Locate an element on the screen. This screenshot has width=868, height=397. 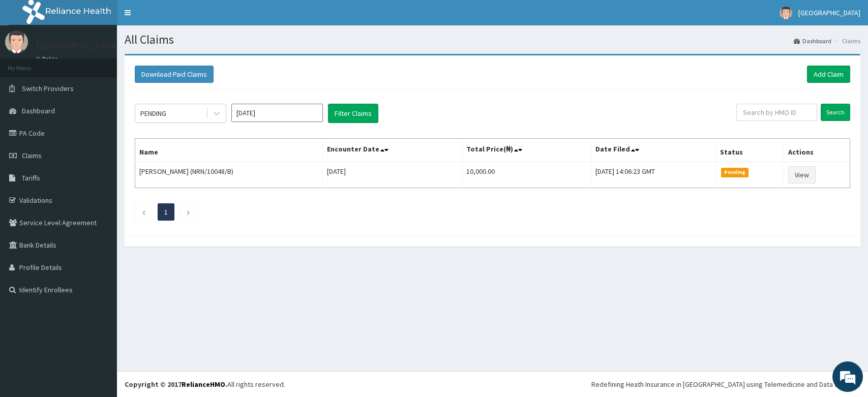
div: PENDING is located at coordinates (153, 113).